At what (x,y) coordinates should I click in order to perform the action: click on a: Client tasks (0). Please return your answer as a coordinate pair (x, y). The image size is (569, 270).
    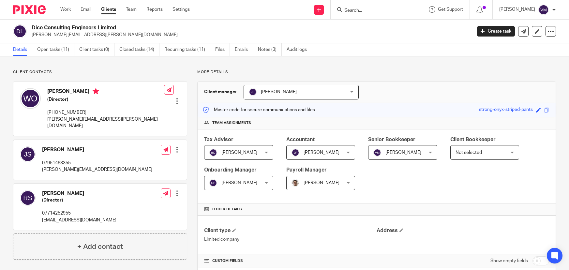
    Looking at the image, I should click on (97, 50).